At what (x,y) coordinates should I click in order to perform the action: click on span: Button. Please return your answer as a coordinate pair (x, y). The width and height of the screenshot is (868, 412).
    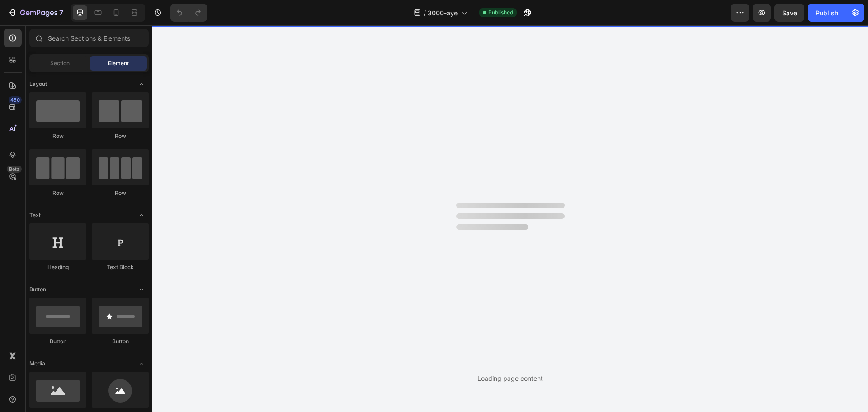
    Looking at the image, I should click on (37, 290).